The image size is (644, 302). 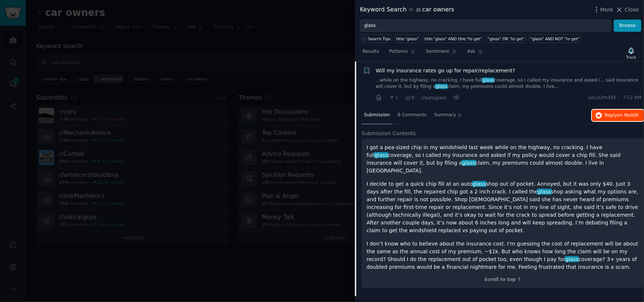 I want to click on input: Try a keyword related to your business, so click(x=485, y=26).